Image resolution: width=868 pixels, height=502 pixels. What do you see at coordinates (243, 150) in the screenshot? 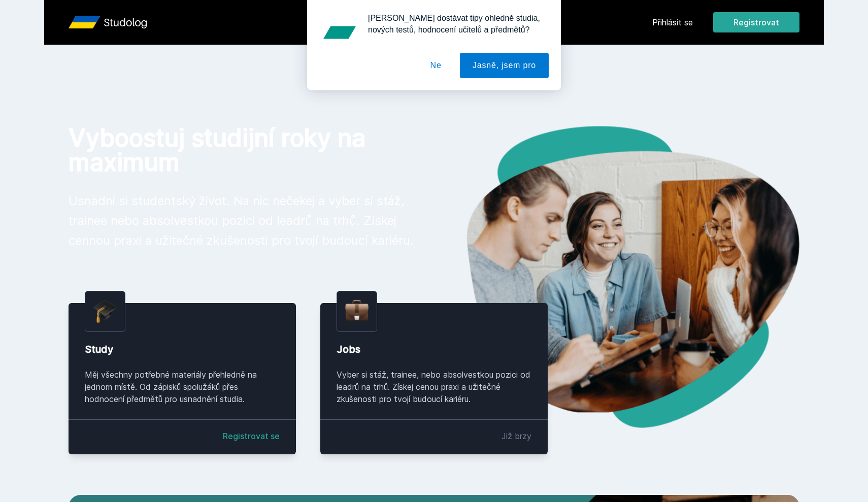
I see `h1: Vyboostuj studijní roky na maximum` at bounding box center [243, 150].